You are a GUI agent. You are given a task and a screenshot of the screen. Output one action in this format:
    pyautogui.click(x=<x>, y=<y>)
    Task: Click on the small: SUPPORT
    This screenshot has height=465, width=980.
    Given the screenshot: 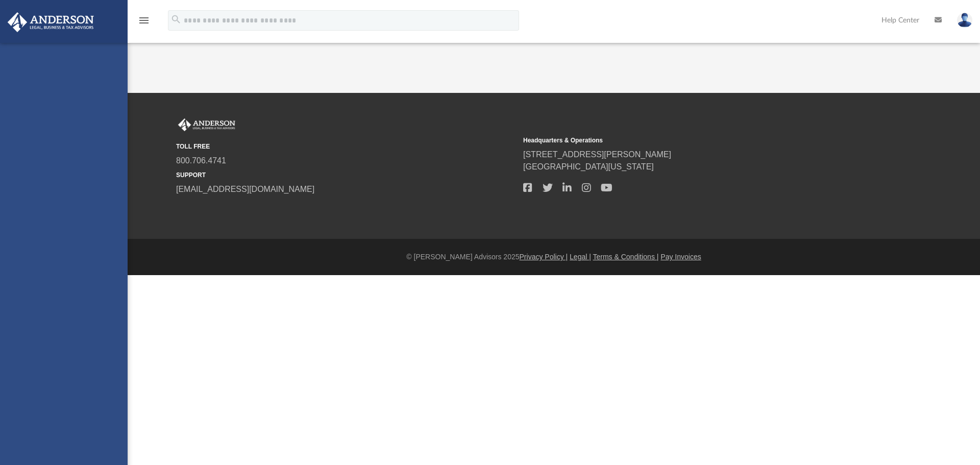 What is the action you would take?
    pyautogui.click(x=346, y=175)
    